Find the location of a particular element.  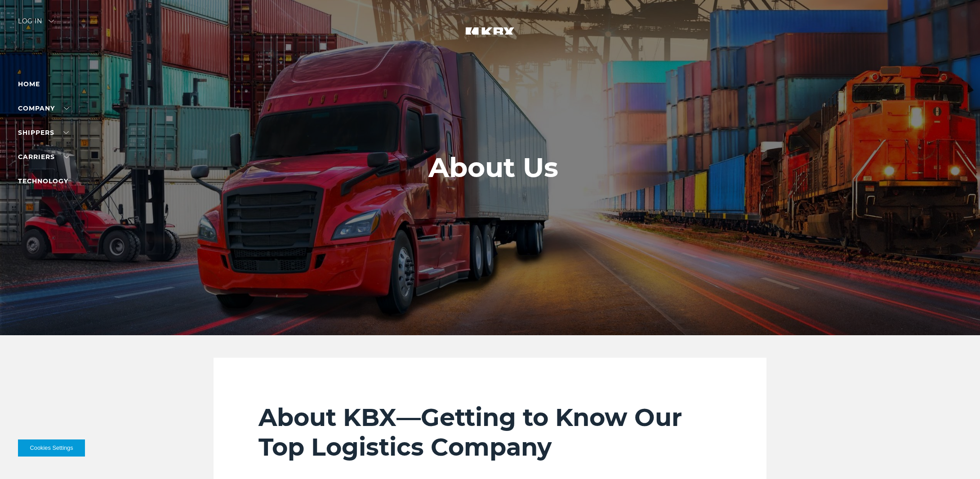

a: Carriers is located at coordinates (44, 157).